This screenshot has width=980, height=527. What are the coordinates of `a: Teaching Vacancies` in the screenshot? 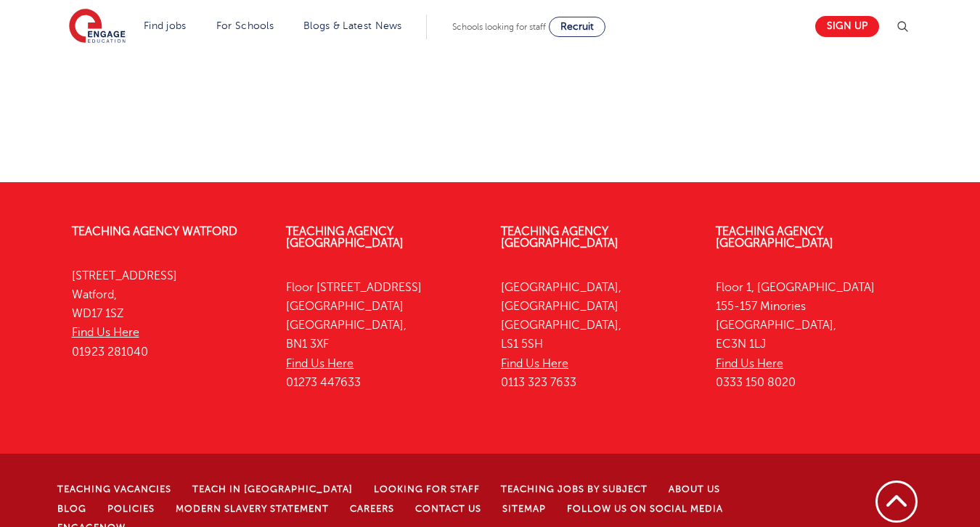 It's located at (114, 489).